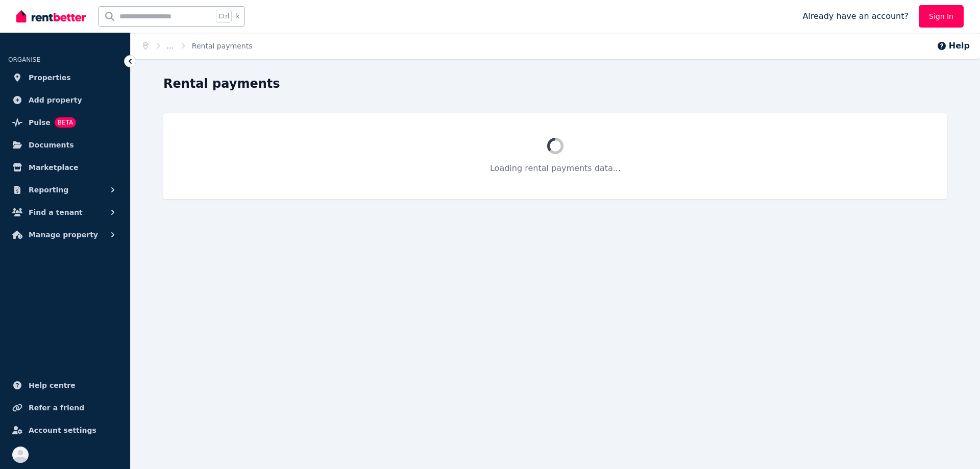  I want to click on a: Refer a friend, so click(65, 408).